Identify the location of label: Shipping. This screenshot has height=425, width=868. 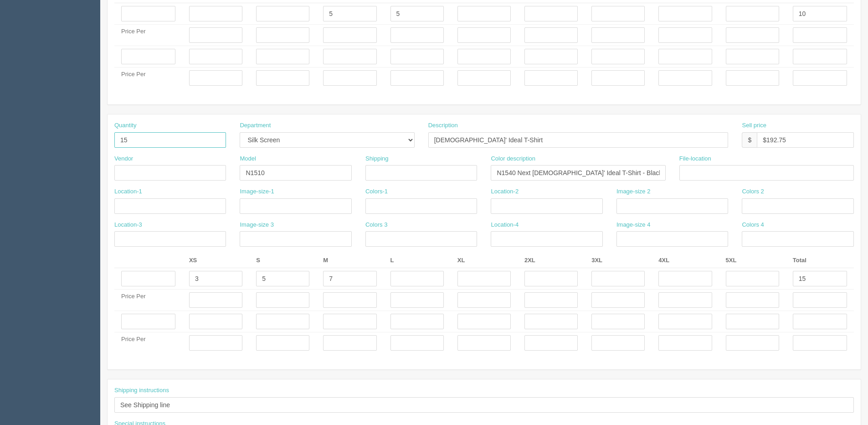
(377, 159).